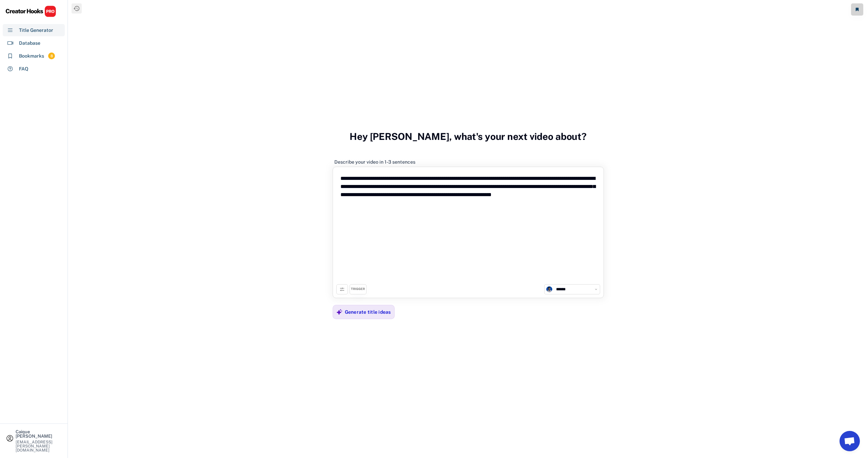 The height and width of the screenshot is (458, 868). What do you see at coordinates (32, 56) in the screenshot?
I see `div: Bookmarks` at bounding box center [32, 56].